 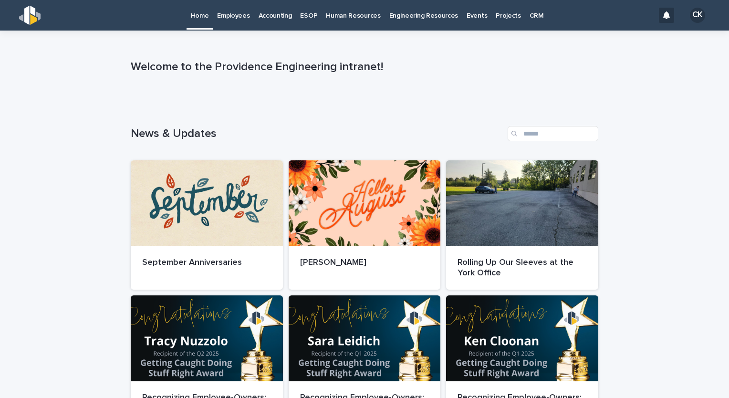 What do you see at coordinates (553, 134) in the screenshot?
I see `input: Search` at bounding box center [553, 134].